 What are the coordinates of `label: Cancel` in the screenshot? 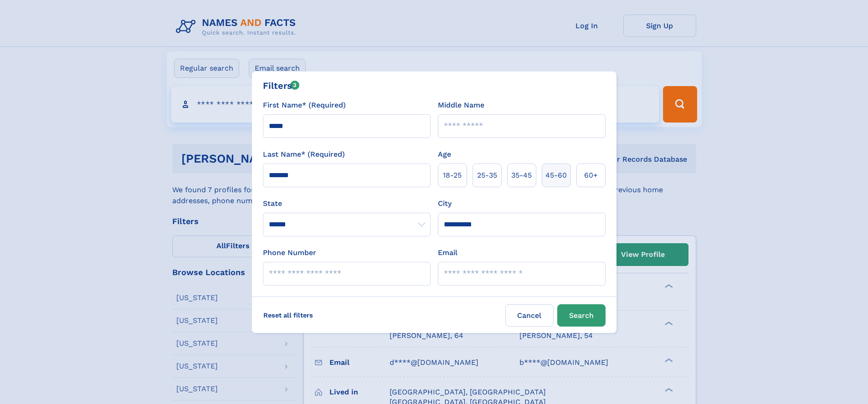 It's located at (529, 315).